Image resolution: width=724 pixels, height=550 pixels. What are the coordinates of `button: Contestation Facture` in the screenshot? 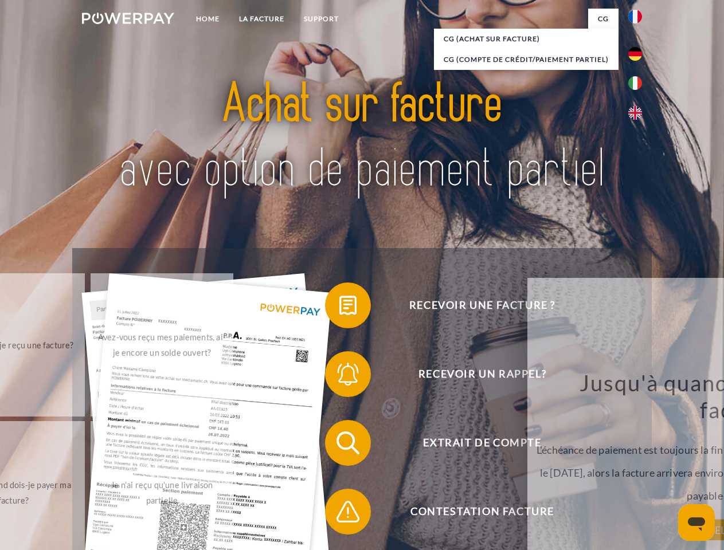 It's located at (474, 512).